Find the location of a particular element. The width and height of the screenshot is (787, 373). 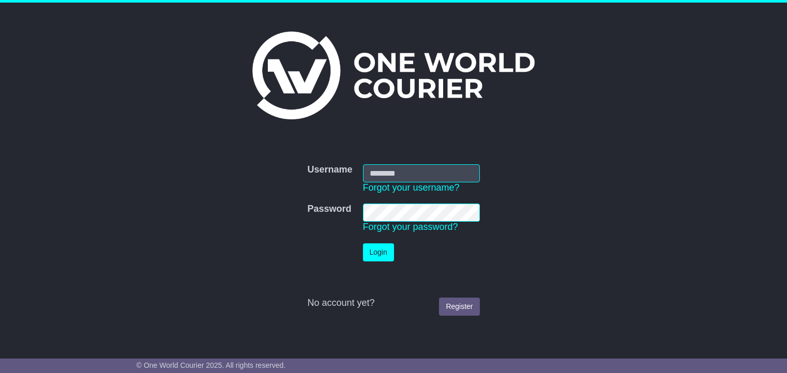

a: Forgot your username? is located at coordinates (411, 188).